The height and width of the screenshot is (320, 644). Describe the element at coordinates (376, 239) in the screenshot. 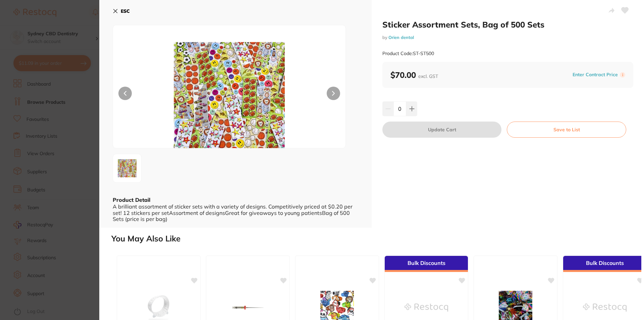

I see `h2: You May Also Like` at that location.